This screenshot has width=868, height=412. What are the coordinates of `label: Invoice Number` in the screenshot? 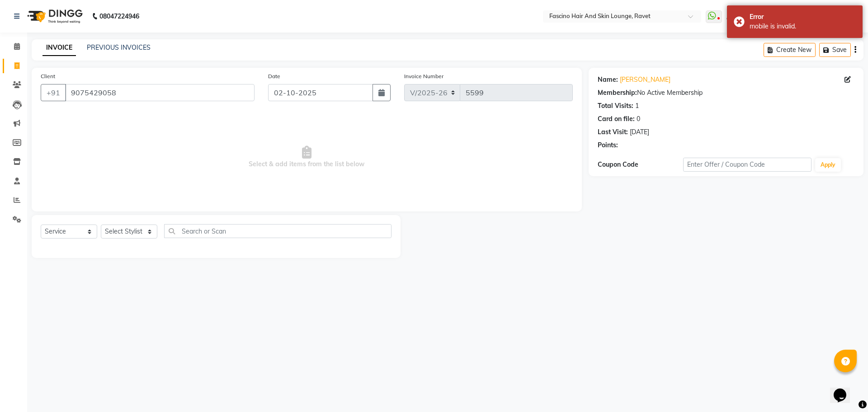 It's located at (424, 76).